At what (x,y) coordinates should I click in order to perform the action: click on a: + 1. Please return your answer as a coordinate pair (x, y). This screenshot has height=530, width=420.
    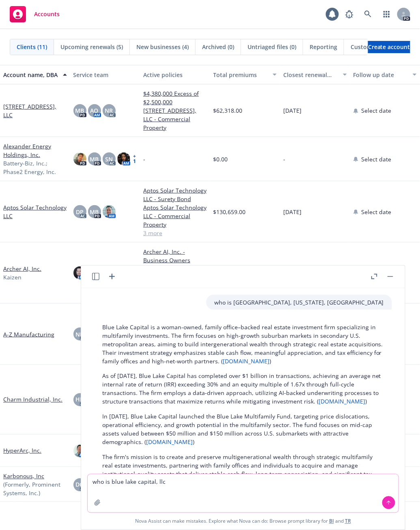
    Looking at the image, I should click on (135, 159).